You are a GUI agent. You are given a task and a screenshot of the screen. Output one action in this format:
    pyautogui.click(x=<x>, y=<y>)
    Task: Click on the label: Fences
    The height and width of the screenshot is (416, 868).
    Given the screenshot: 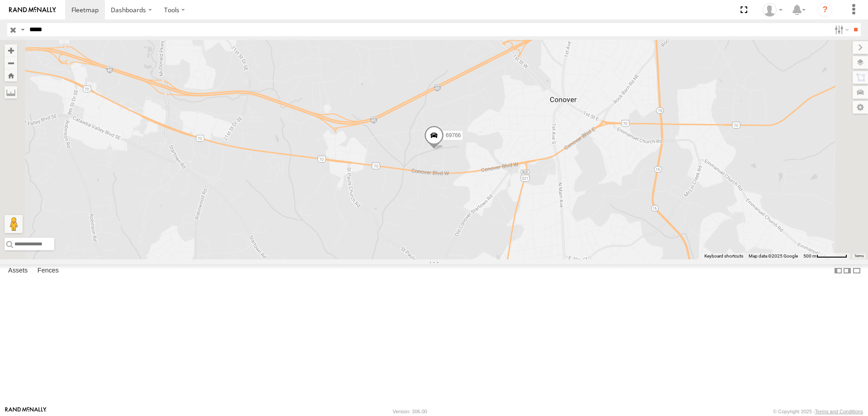 What is the action you would take?
    pyautogui.click(x=48, y=271)
    